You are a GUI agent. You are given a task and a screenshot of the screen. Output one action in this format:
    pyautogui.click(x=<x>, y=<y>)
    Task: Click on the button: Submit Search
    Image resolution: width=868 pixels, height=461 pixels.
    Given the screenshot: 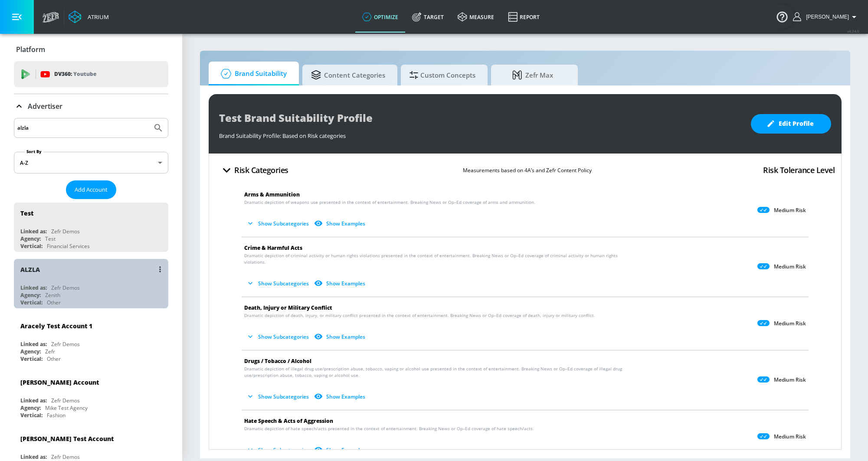 What is the action you would take?
    pyautogui.click(x=158, y=128)
    